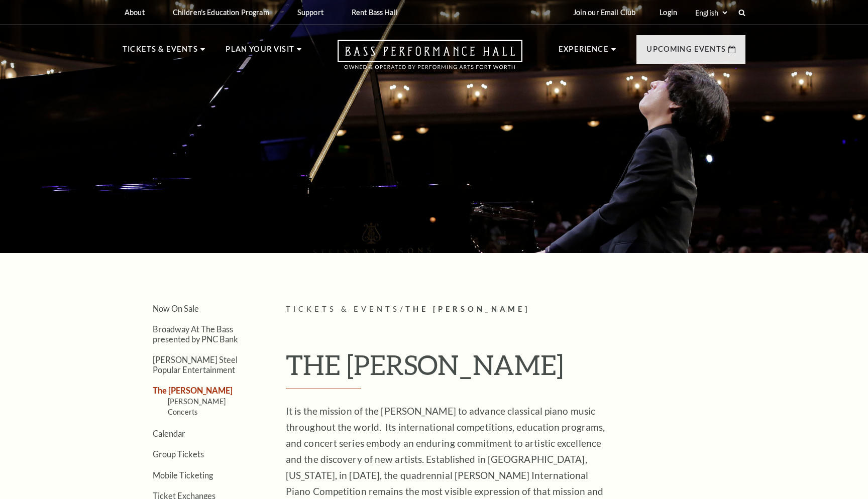 Image resolution: width=868 pixels, height=499 pixels. What do you see at coordinates (195, 334) in the screenshot?
I see `a: Broadway At The Bass presented by PNC Bank` at bounding box center [195, 334].